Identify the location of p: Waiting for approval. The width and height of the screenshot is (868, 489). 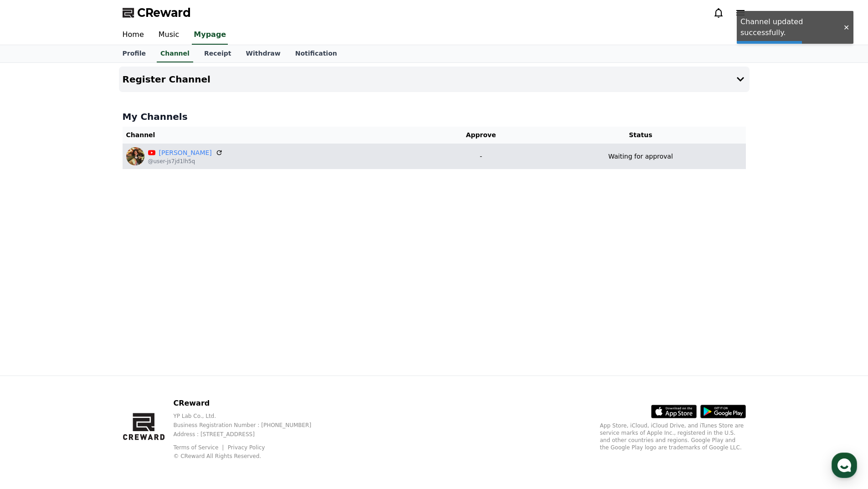
(640, 156).